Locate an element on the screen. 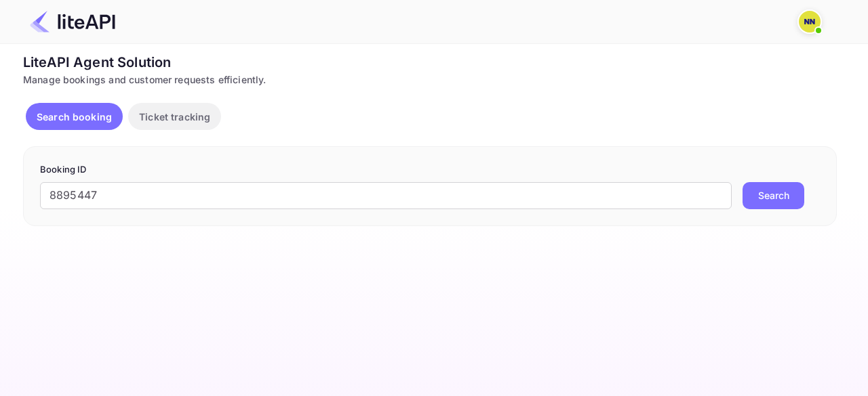  p: Search booking is located at coordinates (74, 116).